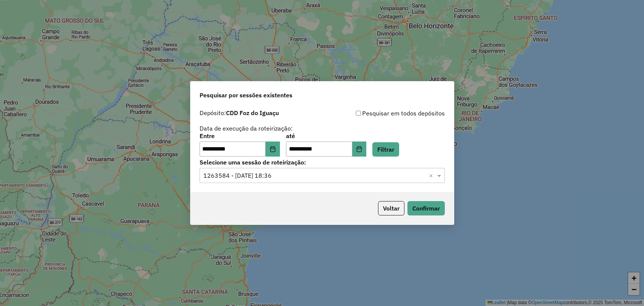 The image size is (644, 306). I want to click on div: Pesquisar em todos depósitos, so click(383, 113).